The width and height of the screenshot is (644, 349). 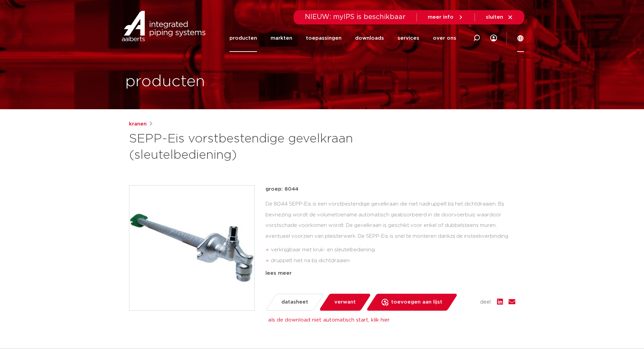 I want to click on div: my IPS, so click(x=494, y=38).